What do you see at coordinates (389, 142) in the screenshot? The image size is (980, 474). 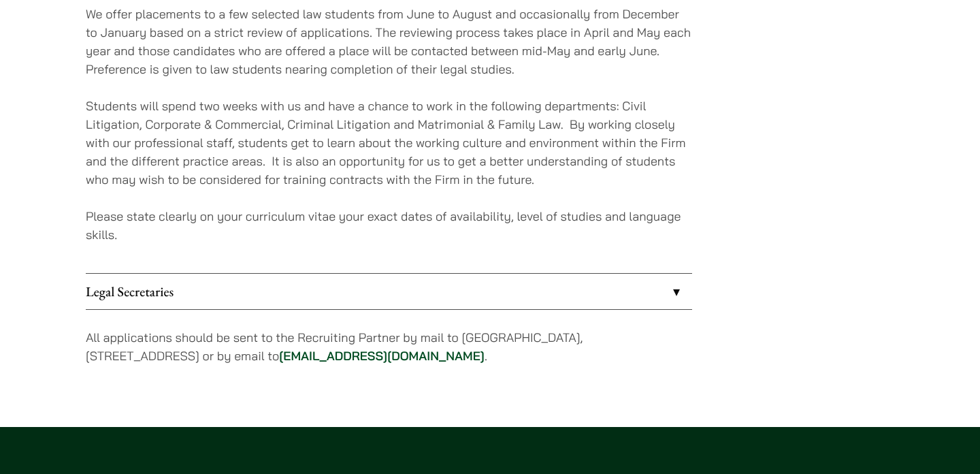 I see `p: Students will spend two weeks with us and have a chance to work in the following departments: Civ...` at bounding box center [389, 142].